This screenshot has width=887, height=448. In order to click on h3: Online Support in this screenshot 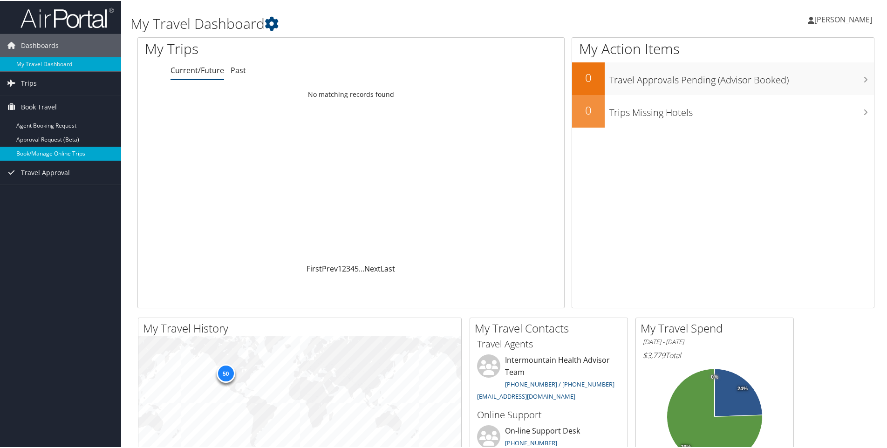, I will do `click(549, 414)`.